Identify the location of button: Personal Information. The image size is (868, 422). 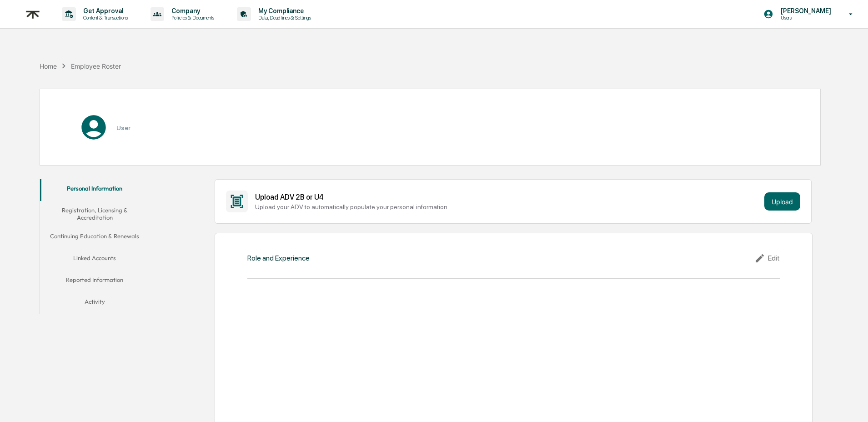
(94, 190).